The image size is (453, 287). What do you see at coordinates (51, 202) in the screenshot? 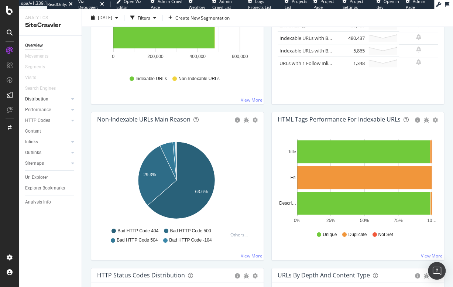
I see `a: Analysis Info` at bounding box center [51, 202].